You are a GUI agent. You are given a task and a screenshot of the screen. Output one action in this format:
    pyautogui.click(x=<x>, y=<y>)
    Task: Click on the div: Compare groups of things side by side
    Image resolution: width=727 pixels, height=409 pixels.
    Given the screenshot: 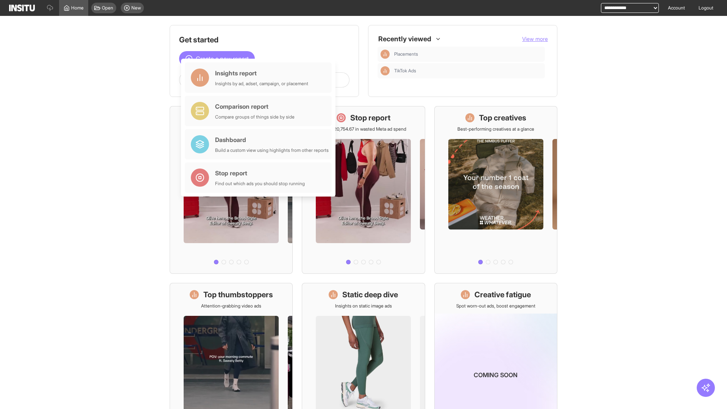 What is the action you would take?
    pyautogui.click(x=255, y=117)
    